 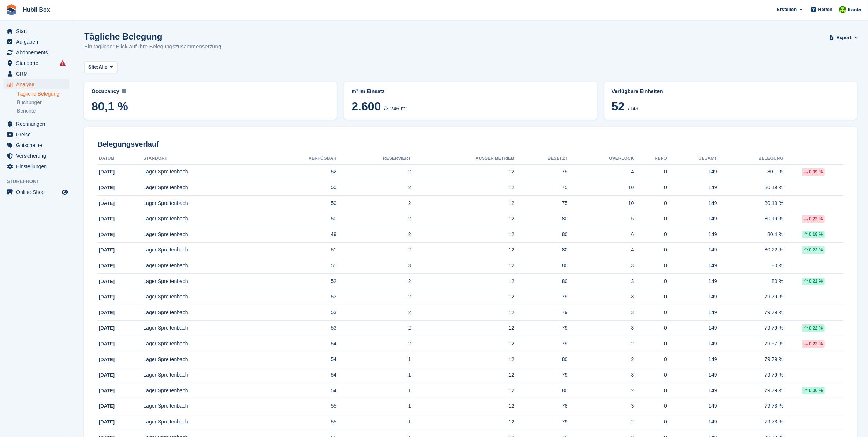 I want to click on img: icon-info-grey-7440780725fd019a000dd9b08b2336e03edf1995a4989e88bcd33f0948082b44.svg, so click(x=124, y=91).